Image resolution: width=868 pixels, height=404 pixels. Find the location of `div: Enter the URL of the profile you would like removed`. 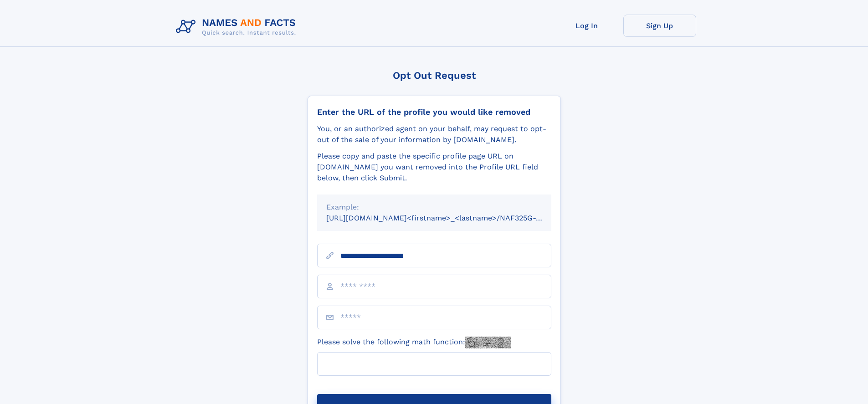

div: Enter the URL of the profile you would like removed is located at coordinates (435, 112).